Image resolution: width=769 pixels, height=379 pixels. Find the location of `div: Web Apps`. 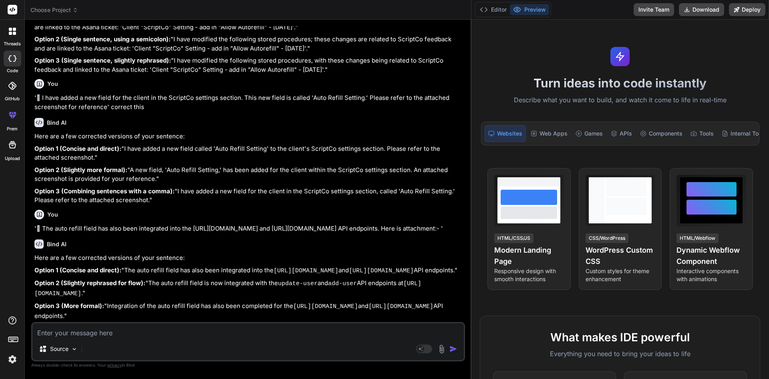

div: Web Apps is located at coordinates (549, 133).